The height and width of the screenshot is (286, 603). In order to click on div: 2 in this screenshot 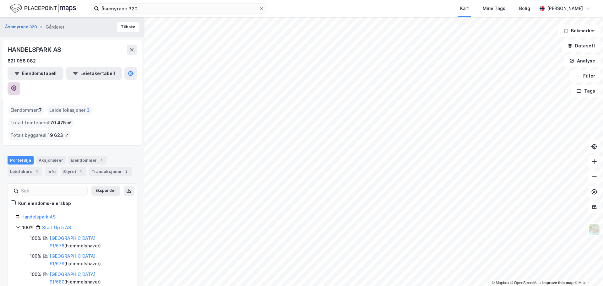, I will do `click(126, 171)`.